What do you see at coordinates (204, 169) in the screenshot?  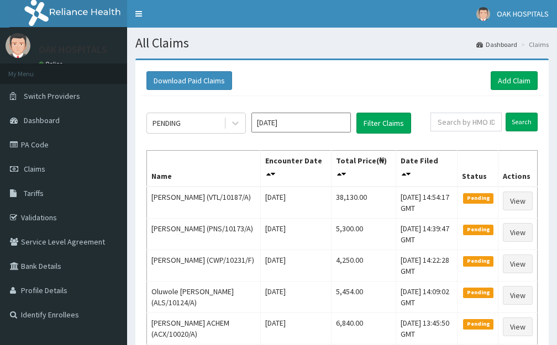 I see `th: Name` at bounding box center [204, 169].